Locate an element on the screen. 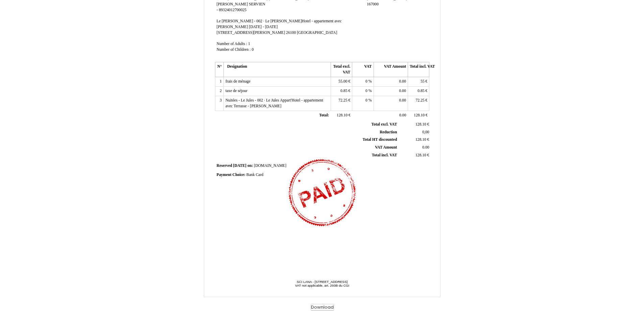  span: 26100 is located at coordinates (290, 33).